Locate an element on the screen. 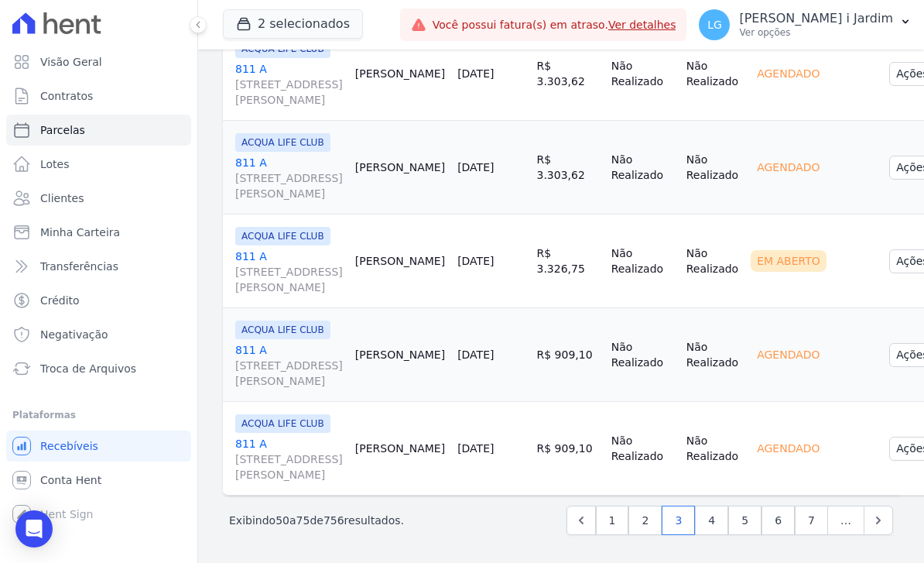 This screenshot has width=924, height=563. a: 6 is located at coordinates (778, 520).